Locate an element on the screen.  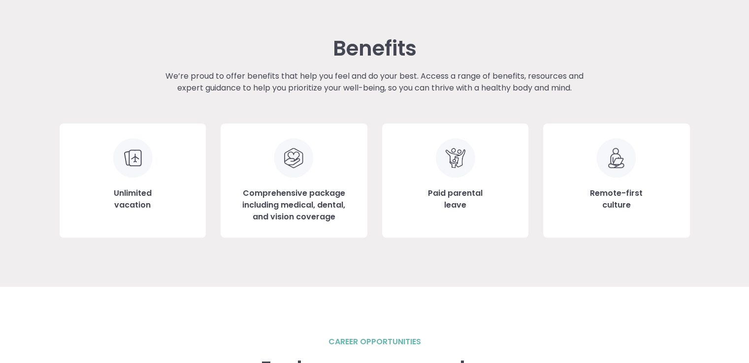
img: Clip art of family of 3 embraced facing forward is located at coordinates (455, 158).